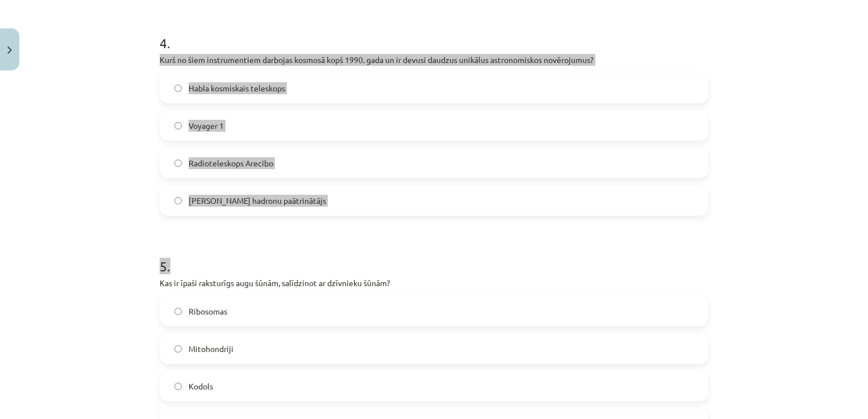 The height and width of the screenshot is (419, 868). I want to click on span: Kodols, so click(201, 386).